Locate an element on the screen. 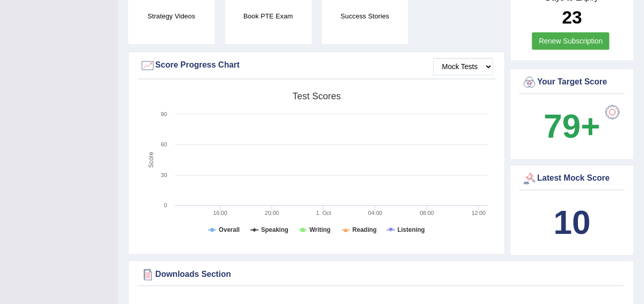  div: Your Target Score is located at coordinates (572, 82).